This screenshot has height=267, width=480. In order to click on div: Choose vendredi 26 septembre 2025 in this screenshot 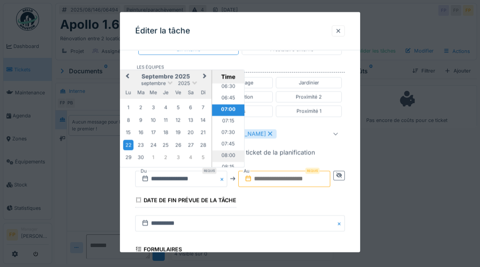, I will do `click(178, 145)`.